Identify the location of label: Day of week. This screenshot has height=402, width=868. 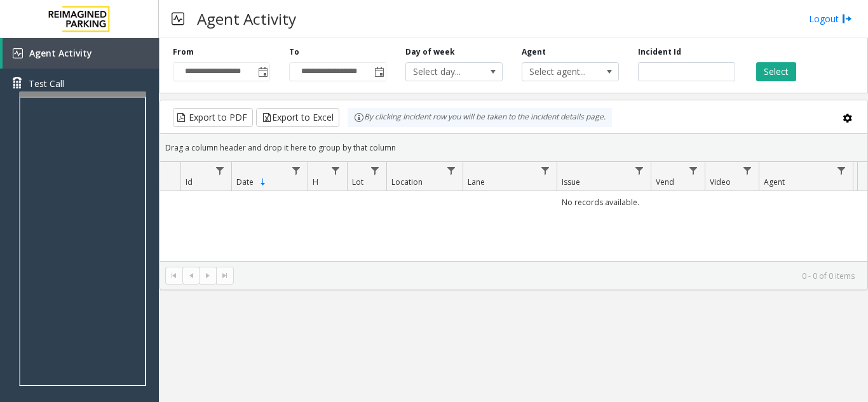
(430, 52).